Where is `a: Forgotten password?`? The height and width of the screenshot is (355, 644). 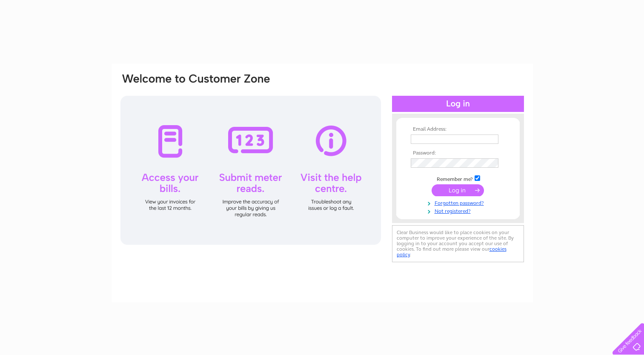 a: Forgotten password? is located at coordinates (459, 202).